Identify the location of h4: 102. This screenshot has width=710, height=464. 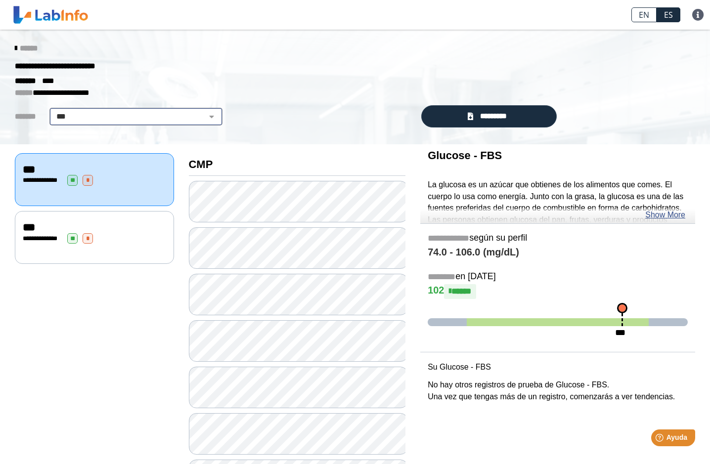
(557, 292).